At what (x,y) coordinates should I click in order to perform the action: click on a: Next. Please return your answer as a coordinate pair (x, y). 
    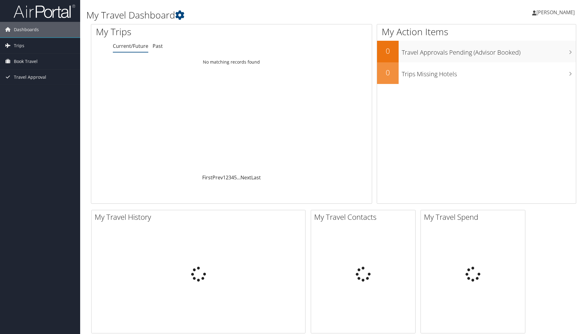
    Looking at the image, I should click on (246, 177).